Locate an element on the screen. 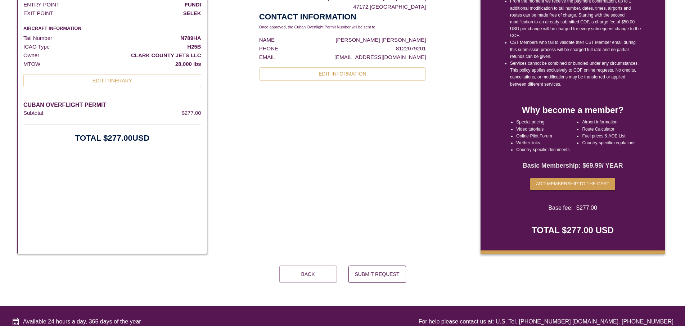  h6: AIRCRAFT INFORMATION is located at coordinates (112, 28).